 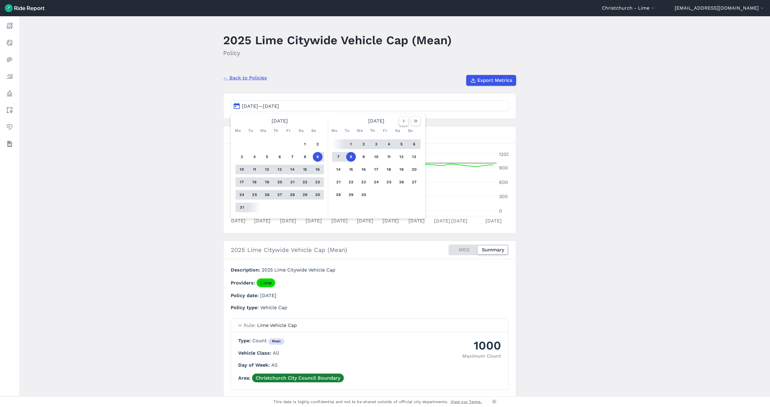 What do you see at coordinates (376, 144) in the screenshot?
I see `button: 3` at bounding box center [376, 144].